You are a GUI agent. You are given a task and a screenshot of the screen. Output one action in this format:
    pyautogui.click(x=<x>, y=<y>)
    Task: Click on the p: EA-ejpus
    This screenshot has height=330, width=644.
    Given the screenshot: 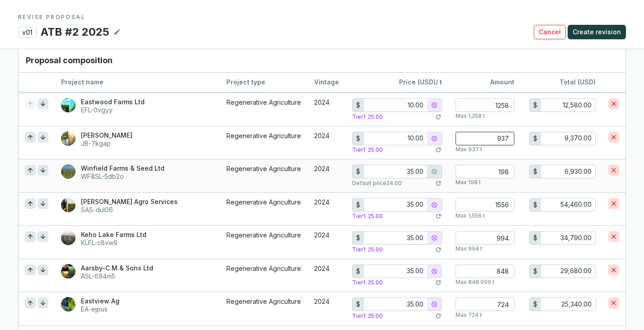 What is the action you would take?
    pyautogui.click(x=100, y=309)
    